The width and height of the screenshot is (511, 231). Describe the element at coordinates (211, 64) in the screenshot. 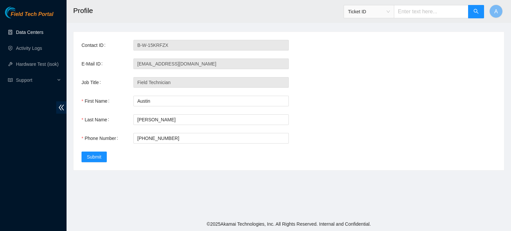

I see `input: E-Mail ID` at that location.